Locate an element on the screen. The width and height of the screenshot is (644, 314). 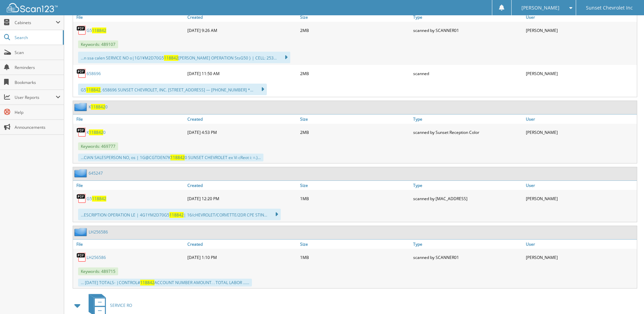
span: Reminders is located at coordinates (37, 68).